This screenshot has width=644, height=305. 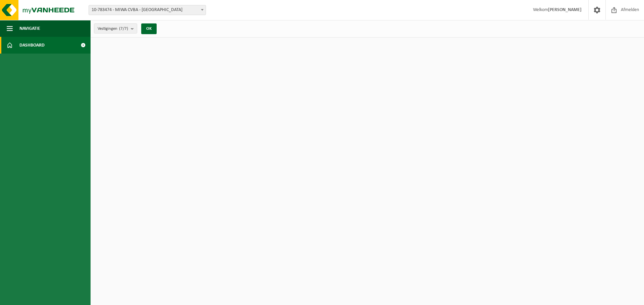 What do you see at coordinates (123, 29) in the screenshot?
I see `count: (7/7)` at bounding box center [123, 29].